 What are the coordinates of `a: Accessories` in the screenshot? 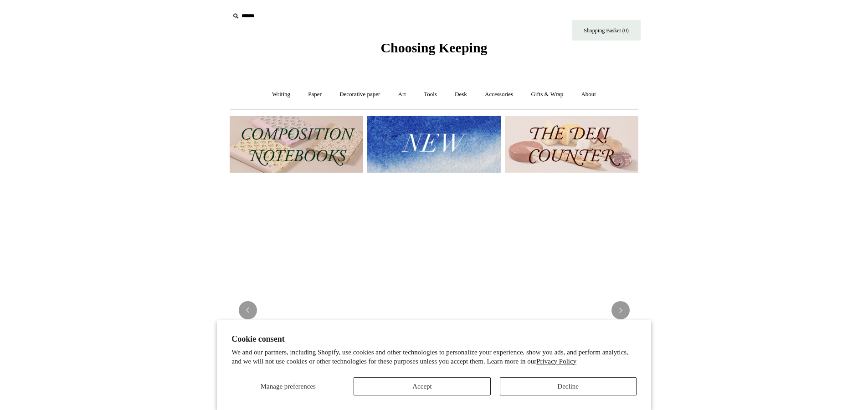 It's located at (499, 94).